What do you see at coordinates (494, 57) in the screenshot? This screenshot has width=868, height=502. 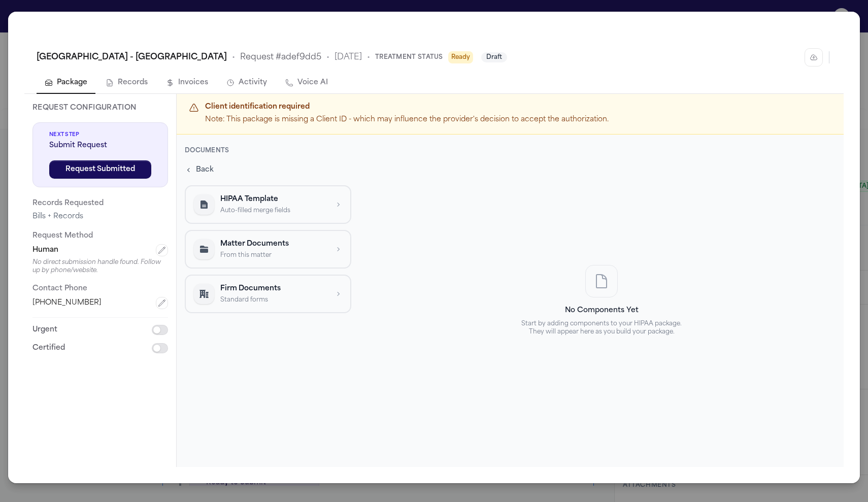 I see `span: Draft` at bounding box center [494, 57].